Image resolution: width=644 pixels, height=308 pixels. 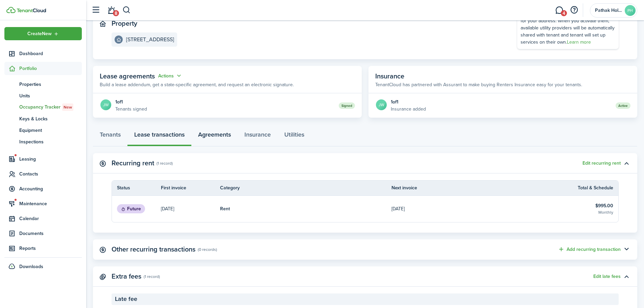 What do you see at coordinates (50, 118) in the screenshot?
I see `span: Keys & Locks` at bounding box center [50, 118].